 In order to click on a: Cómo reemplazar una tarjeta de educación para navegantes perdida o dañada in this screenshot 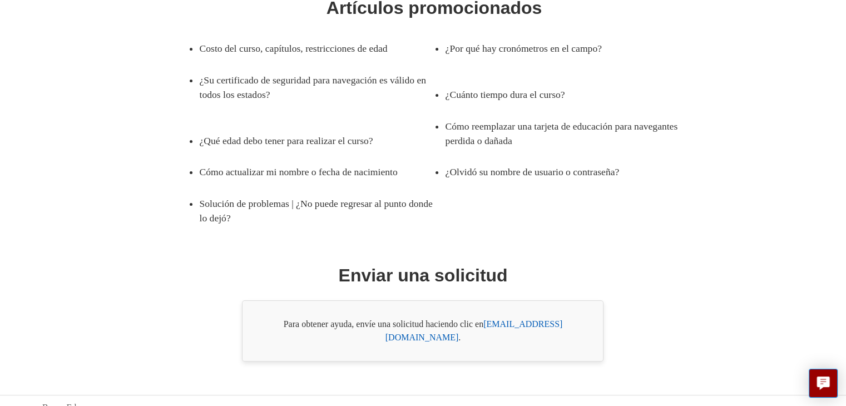, I will do `click(563, 134)`.